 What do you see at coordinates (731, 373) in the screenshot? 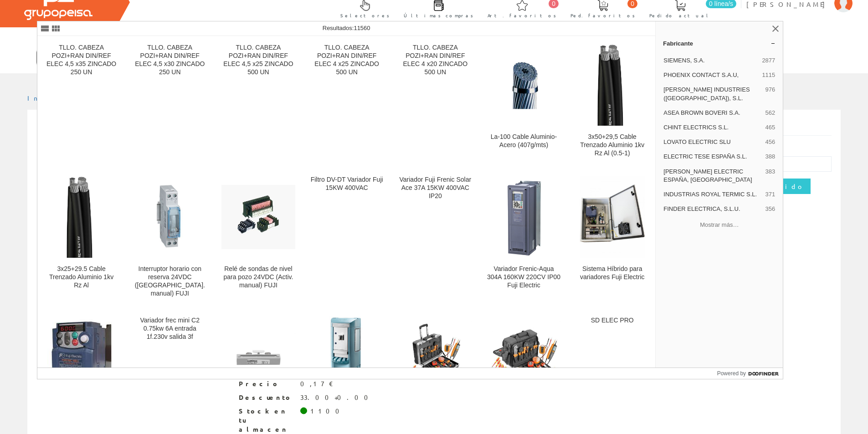
I see `span: Powered by` at bounding box center [731, 373].